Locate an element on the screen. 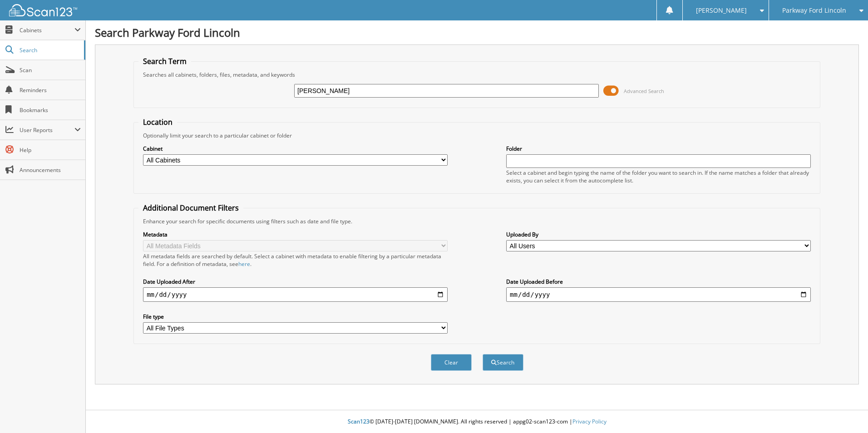 Image resolution: width=868 pixels, height=433 pixels. label: Date Uploaded After is located at coordinates (295, 281).